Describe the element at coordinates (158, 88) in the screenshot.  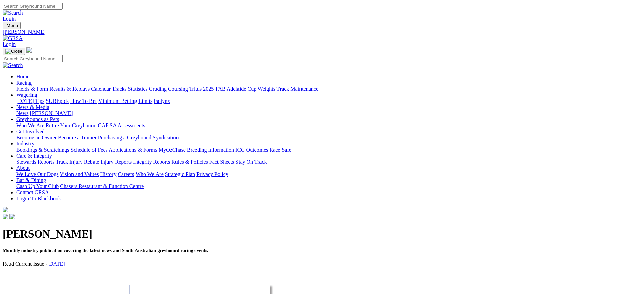
I see `a: Grading` at that location.